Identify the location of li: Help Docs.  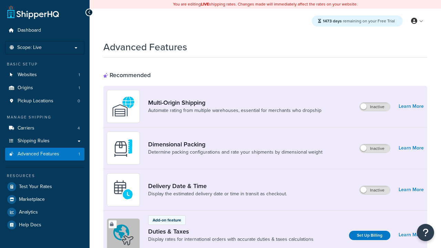
(45, 225).